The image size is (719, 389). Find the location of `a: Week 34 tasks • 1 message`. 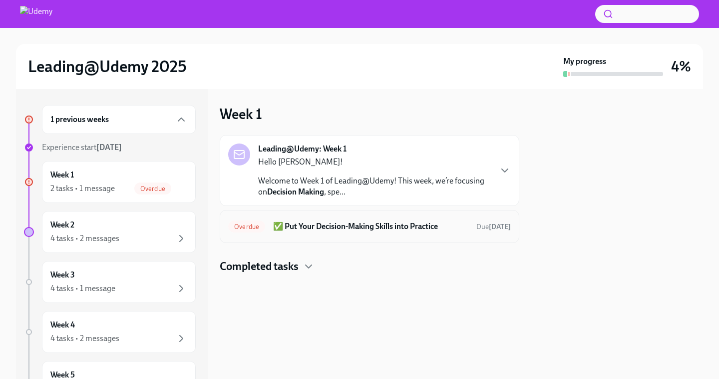

a: Week 34 tasks • 1 message is located at coordinates (110, 282).